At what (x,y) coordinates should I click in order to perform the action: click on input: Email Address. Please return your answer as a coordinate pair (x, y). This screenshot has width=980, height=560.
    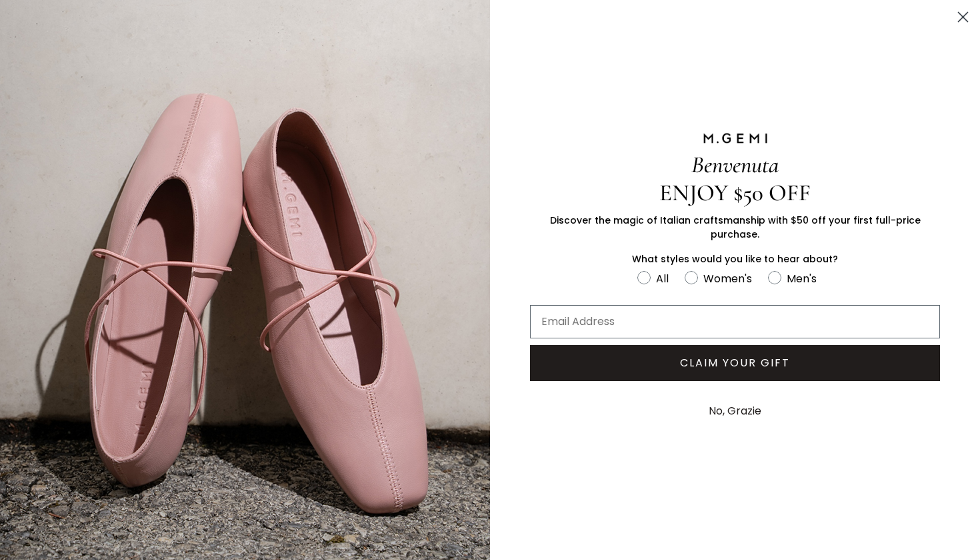
    Looking at the image, I should click on (735, 322).